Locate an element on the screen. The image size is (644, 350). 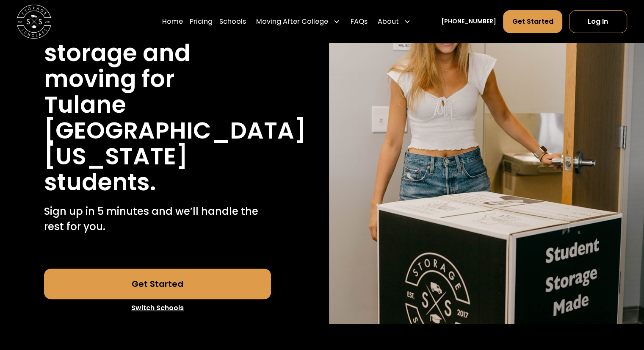
a: Log In is located at coordinates (598, 21).